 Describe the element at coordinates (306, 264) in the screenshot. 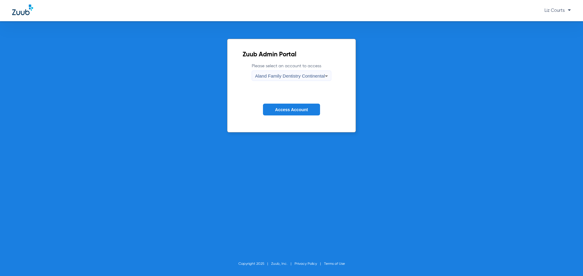

I see `a: Privacy Policy` at that location.